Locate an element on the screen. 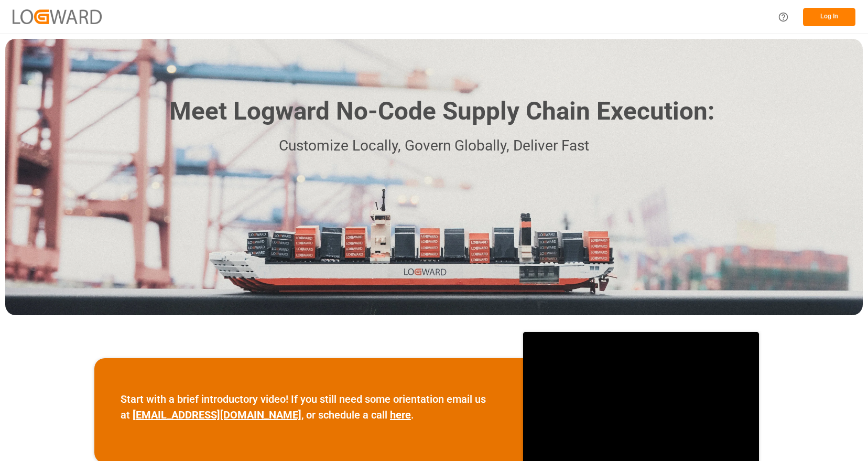 This screenshot has height=461, width=868. h1: Meet Logward No-Code Supply Chain Execution: is located at coordinates (442, 111).